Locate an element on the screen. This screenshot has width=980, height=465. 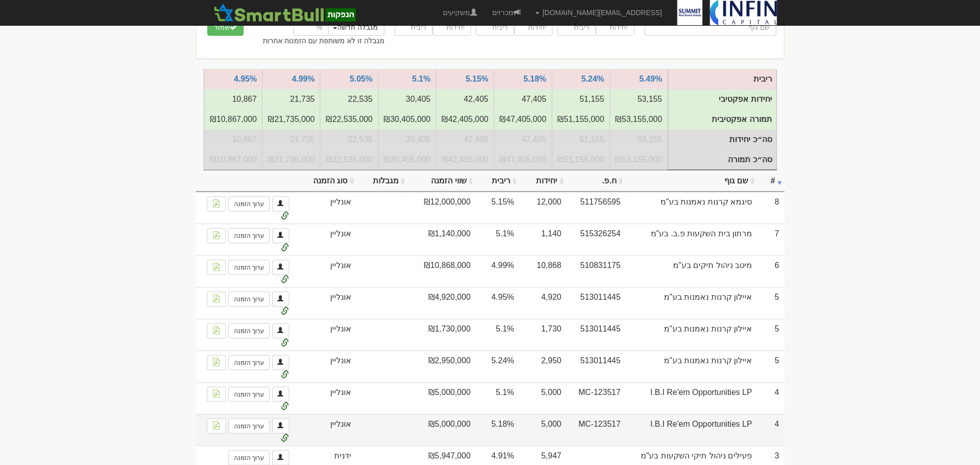
td: 1,140 is located at coordinates (543, 239).